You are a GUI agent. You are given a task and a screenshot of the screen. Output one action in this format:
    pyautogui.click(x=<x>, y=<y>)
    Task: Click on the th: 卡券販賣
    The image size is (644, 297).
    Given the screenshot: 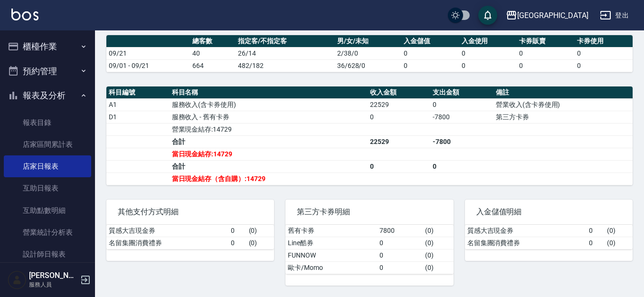 What is the action you would take?
    pyautogui.click(x=546, y=42)
    